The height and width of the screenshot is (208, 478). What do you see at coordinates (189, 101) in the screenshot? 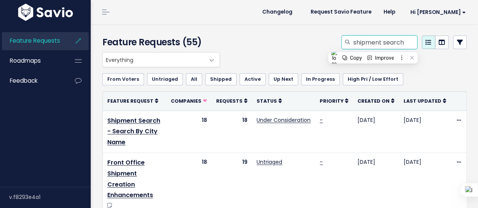
I see `a: Companies` at bounding box center [189, 101].